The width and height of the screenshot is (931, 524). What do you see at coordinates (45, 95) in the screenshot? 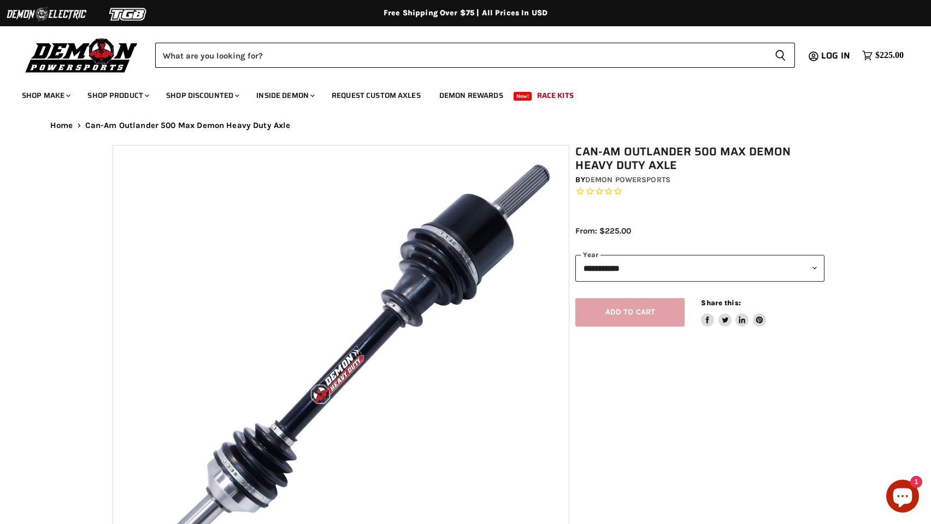
I see `a: Shop Make` at bounding box center [45, 95].